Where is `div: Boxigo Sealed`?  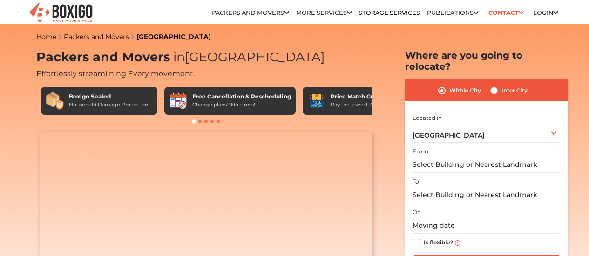 div: Boxigo Sealed is located at coordinates (108, 97).